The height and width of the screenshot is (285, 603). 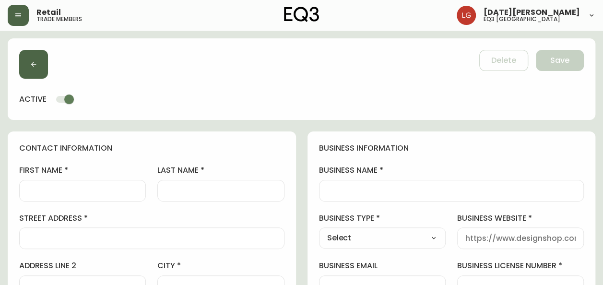 What do you see at coordinates (452, 170) in the screenshot?
I see `label: business name` at bounding box center [452, 170].